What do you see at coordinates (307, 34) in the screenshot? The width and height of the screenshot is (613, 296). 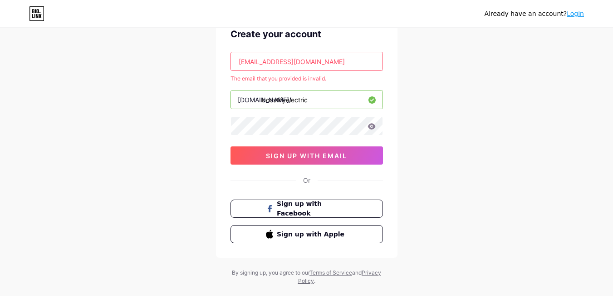 I see `div: Create your account` at bounding box center [307, 34].